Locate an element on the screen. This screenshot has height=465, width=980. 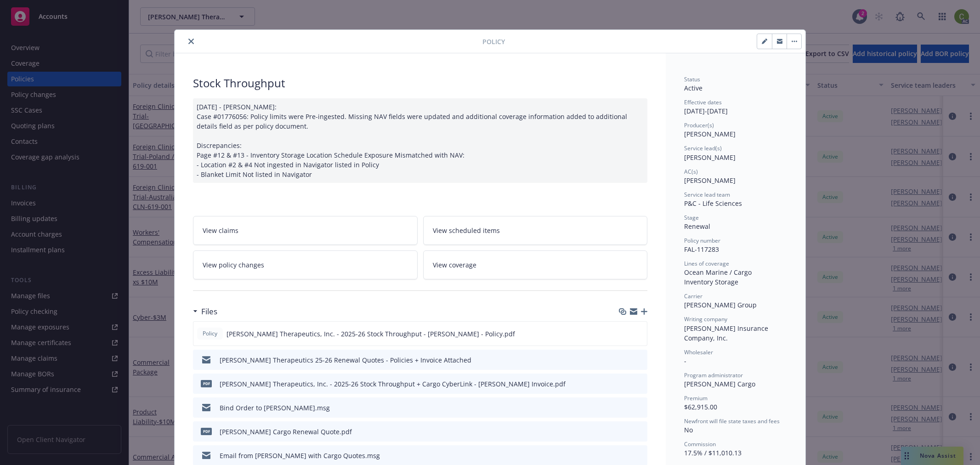
span: Producer(s) is located at coordinates (699, 125).